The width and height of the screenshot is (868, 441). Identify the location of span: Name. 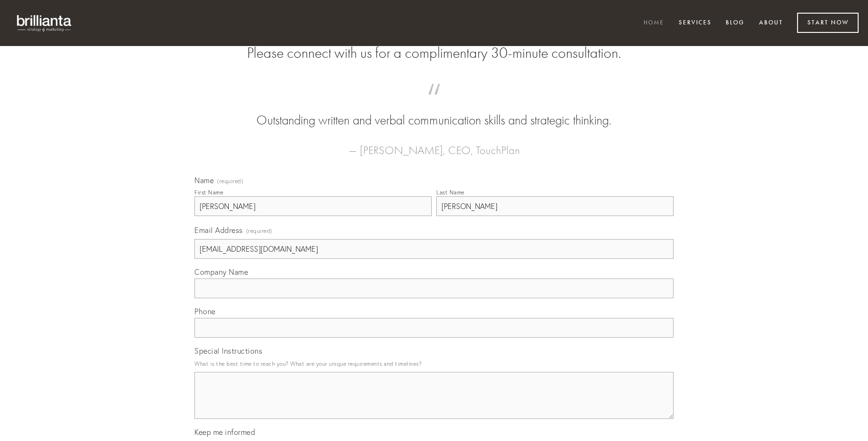
(204, 180).